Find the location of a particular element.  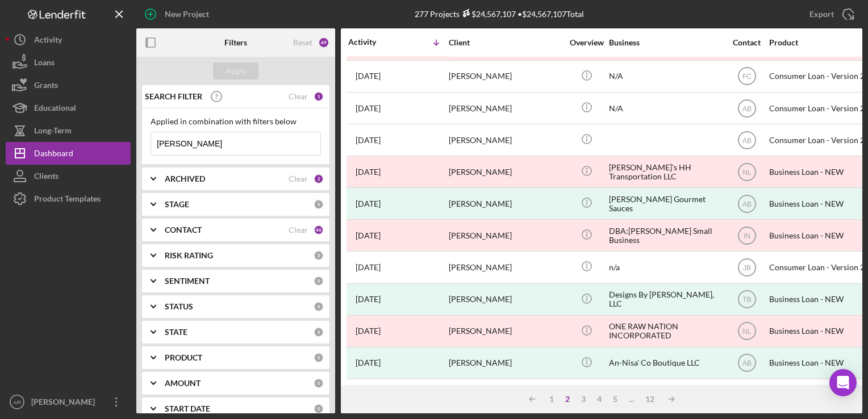

div: New Project is located at coordinates (187, 14).